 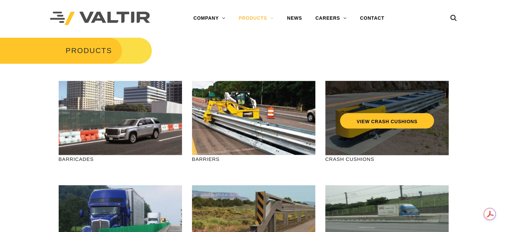 What do you see at coordinates (295, 18) in the screenshot?
I see `a: NEWS` at bounding box center [295, 18].